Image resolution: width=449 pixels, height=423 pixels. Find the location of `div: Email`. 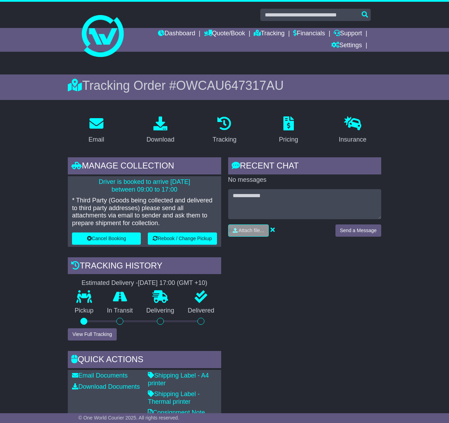

div: Email is located at coordinates (96, 139).